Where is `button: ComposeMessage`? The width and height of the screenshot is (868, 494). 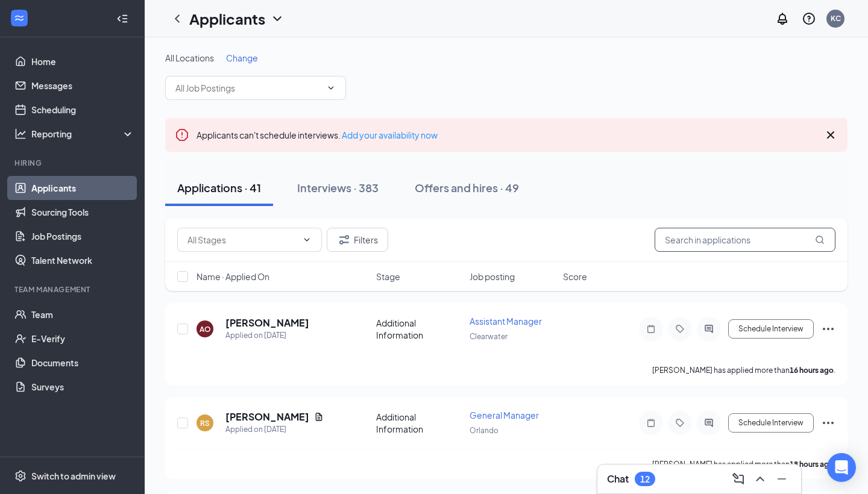
button: ComposeMessage is located at coordinates (739, 479).